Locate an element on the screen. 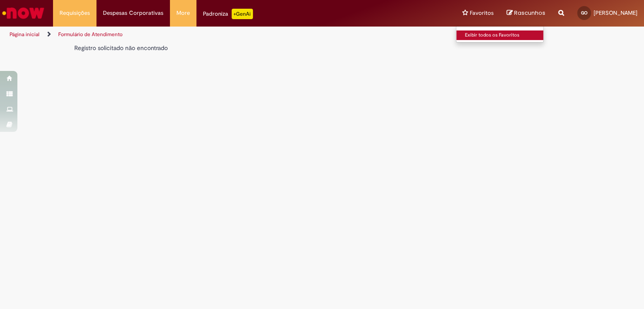 The image size is (644, 309). div: Registro solicitado não encontrado is located at coordinates (259, 48).